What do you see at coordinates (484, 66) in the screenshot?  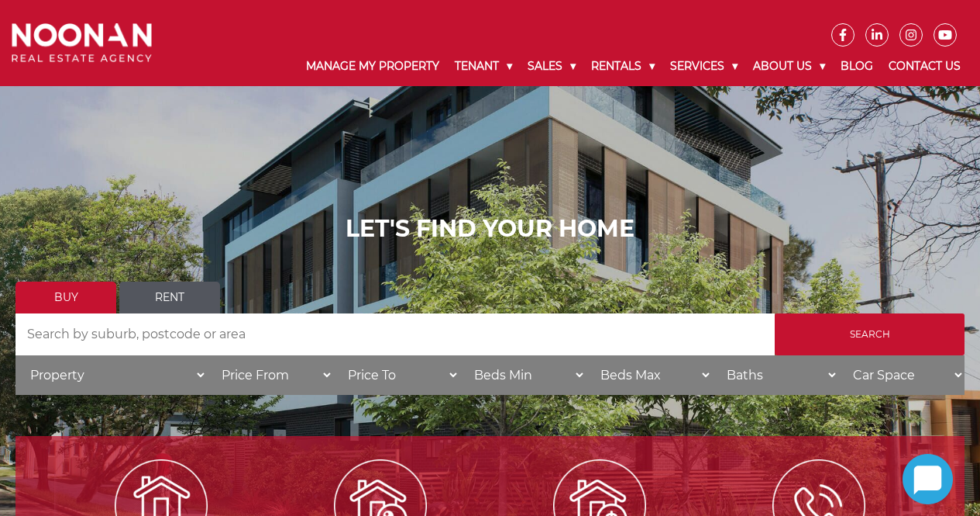 I see `a: Tenant` at bounding box center [484, 66].